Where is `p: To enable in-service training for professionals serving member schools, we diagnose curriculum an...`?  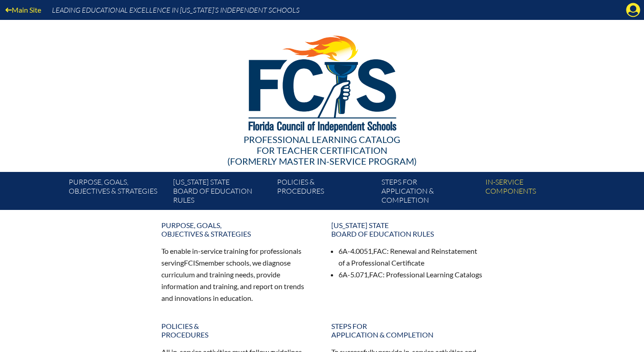 p: To enable in-service training for professionals serving member schools, we diagnose curriculum an... is located at coordinates (237, 274).